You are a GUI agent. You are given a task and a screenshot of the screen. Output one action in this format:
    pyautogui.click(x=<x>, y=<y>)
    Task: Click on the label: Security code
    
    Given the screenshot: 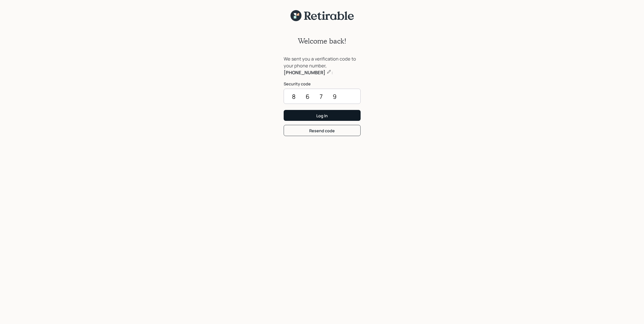 What is the action you would take?
    pyautogui.click(x=322, y=84)
    